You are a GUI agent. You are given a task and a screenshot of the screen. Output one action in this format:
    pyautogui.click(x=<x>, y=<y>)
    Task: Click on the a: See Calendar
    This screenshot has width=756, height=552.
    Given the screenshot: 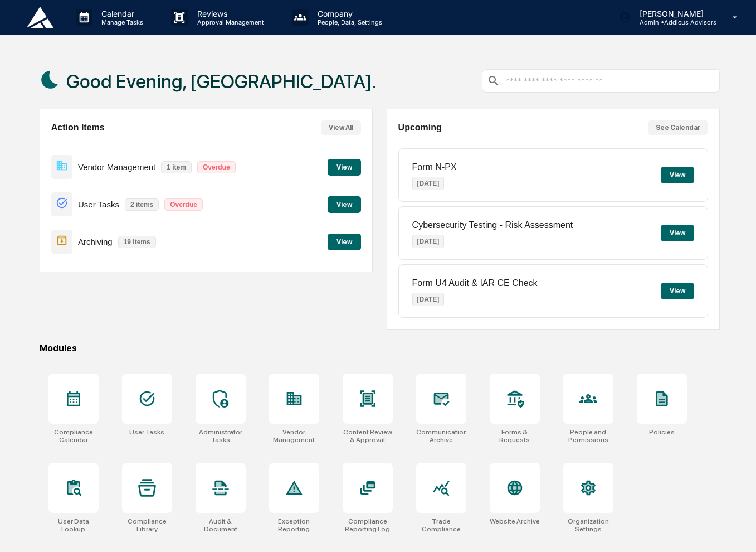 What is the action you would take?
    pyautogui.click(x=678, y=128)
    